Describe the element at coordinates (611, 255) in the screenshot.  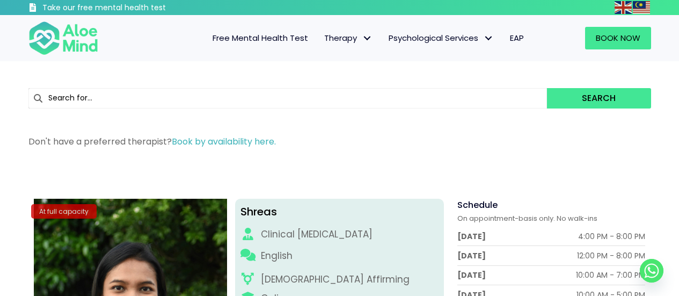
I see `div: 12:00 PM - 8:00 PM` at that location.